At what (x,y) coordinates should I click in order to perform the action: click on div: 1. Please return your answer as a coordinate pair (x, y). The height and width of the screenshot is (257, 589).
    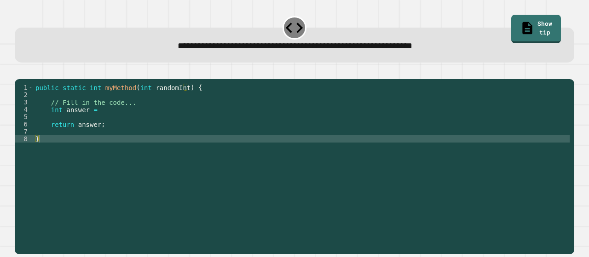
    Looking at the image, I should click on (24, 87).